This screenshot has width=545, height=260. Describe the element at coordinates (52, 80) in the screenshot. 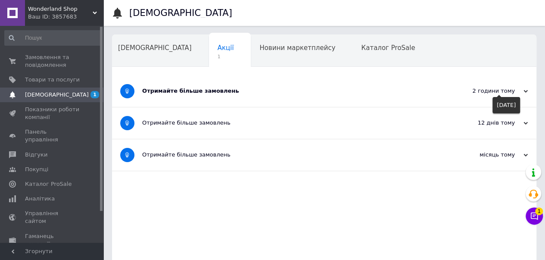

I see `span: Товари та послуги` at that location.